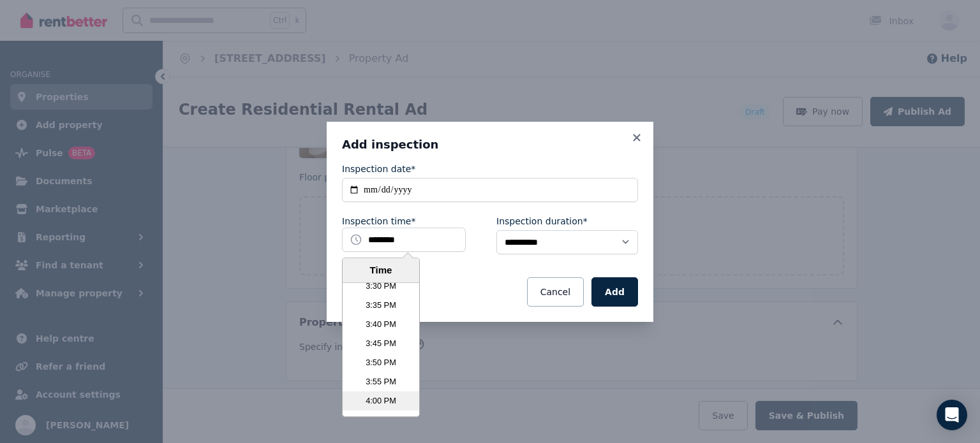  What do you see at coordinates (378, 169) in the screenshot?
I see `label: Inspection date*` at bounding box center [378, 169].